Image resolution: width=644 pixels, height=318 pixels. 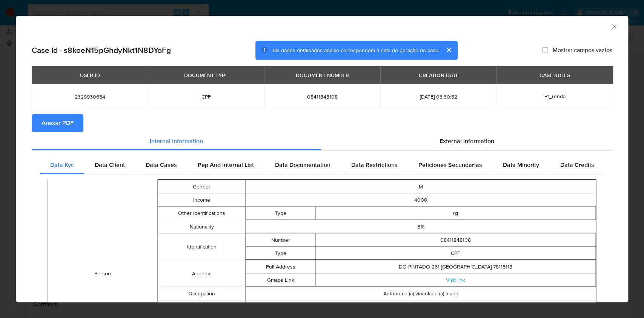 I want to click on td: Address, so click(x=202, y=273).